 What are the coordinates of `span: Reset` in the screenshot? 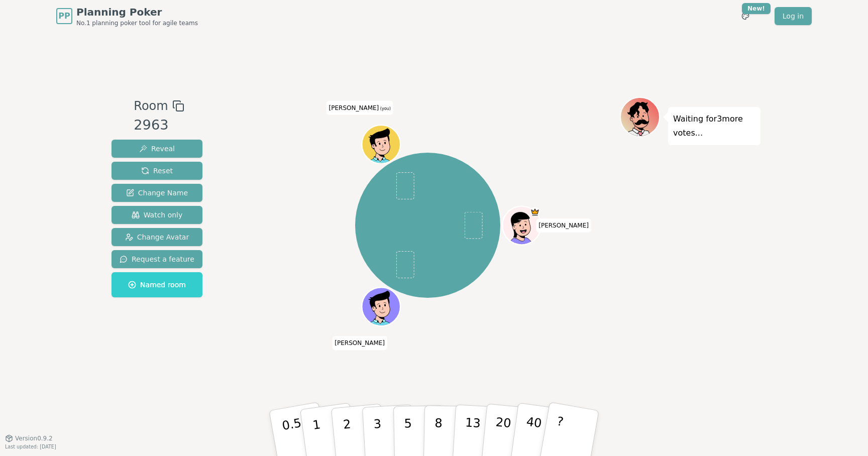 It's located at (157, 171).